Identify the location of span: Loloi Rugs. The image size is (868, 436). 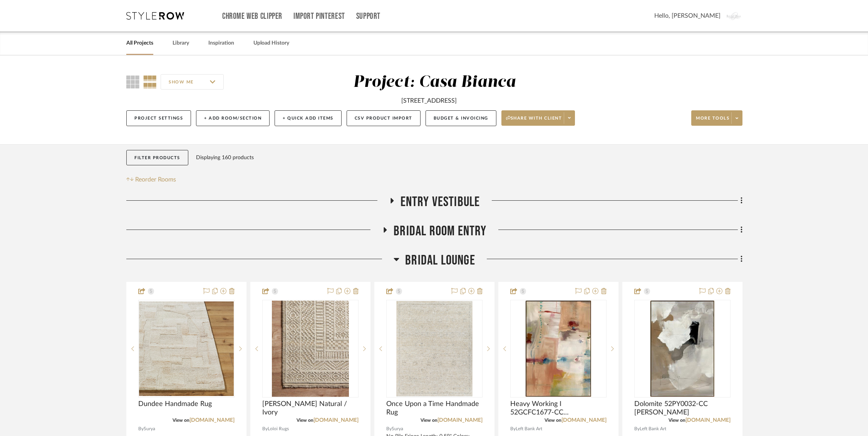
(278, 429).